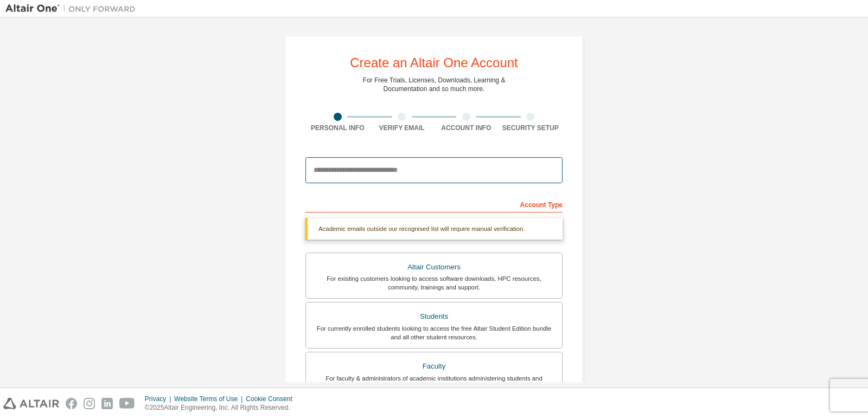 The width and height of the screenshot is (868, 419). What do you see at coordinates (434, 367) in the screenshot?
I see `div: Faculty` at bounding box center [434, 367].